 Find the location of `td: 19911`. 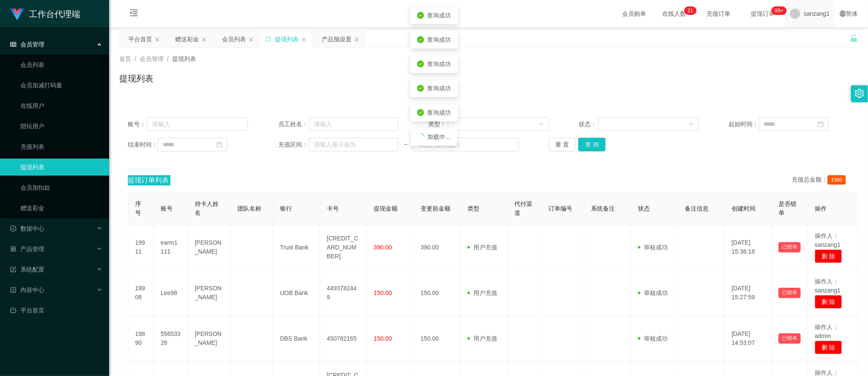

td: 19911 is located at coordinates (141, 247).